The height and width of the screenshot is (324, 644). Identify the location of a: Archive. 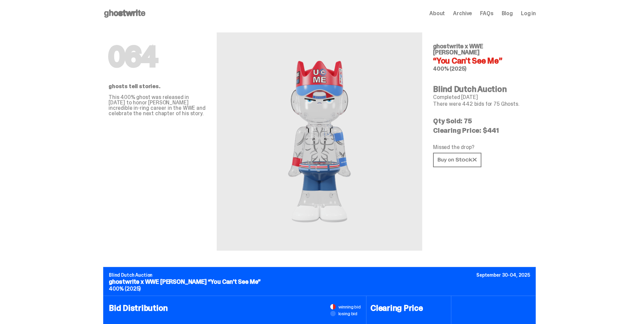
(462, 14).